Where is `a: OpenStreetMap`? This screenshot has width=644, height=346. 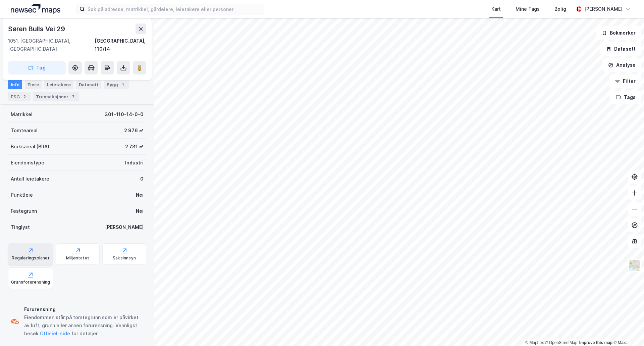 a: OpenStreetMap is located at coordinates (561, 343).